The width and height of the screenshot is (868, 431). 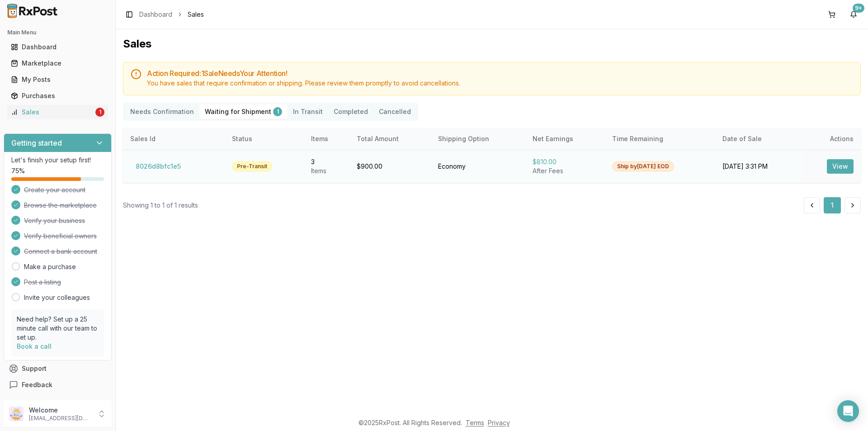 What do you see at coordinates (32, 11) in the screenshot?
I see `img: RxPost Logo` at bounding box center [32, 11].